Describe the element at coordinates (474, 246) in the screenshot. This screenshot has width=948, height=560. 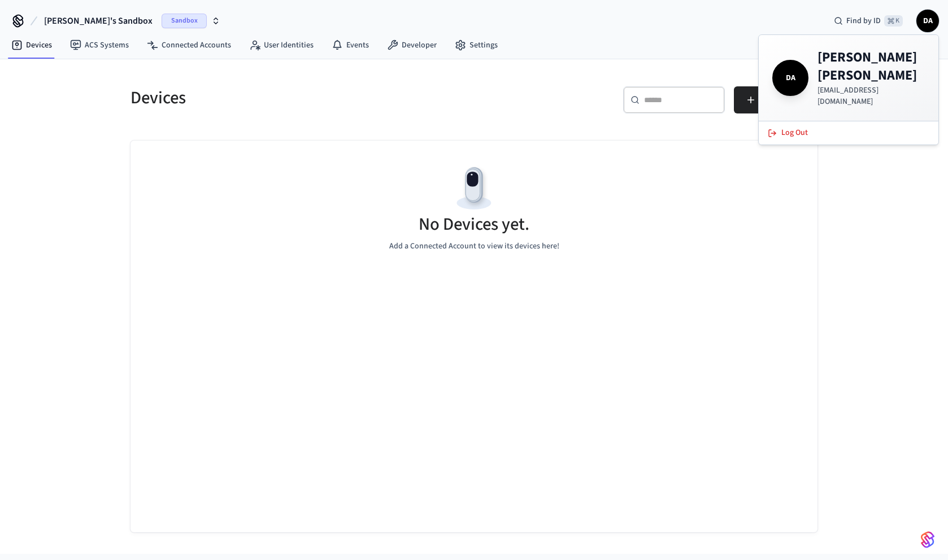
I see `p: Add a Connected Account to view its devices here!` at that location.